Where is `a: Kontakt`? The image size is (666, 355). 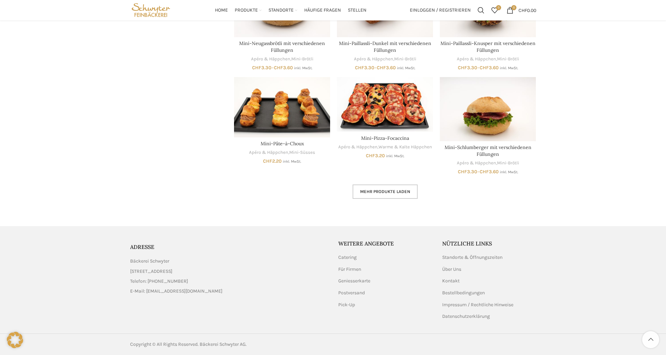
a: Kontakt is located at coordinates (451, 281).